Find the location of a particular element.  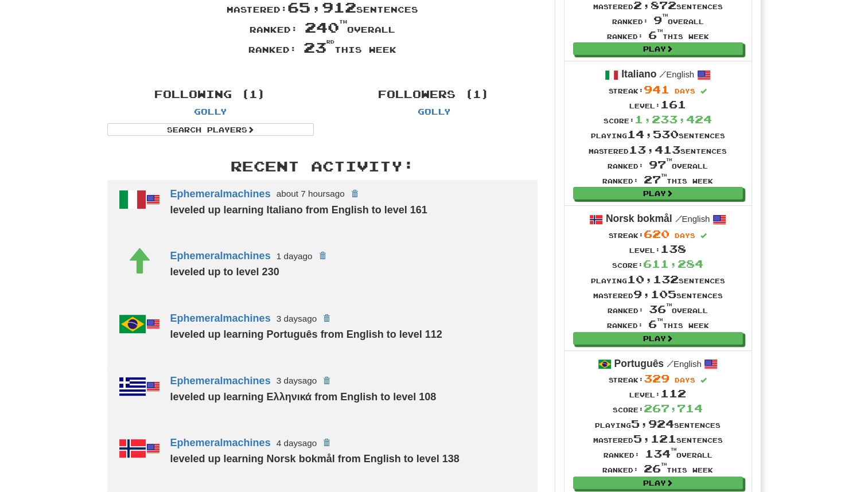

sup: rd is located at coordinates (330, 42).